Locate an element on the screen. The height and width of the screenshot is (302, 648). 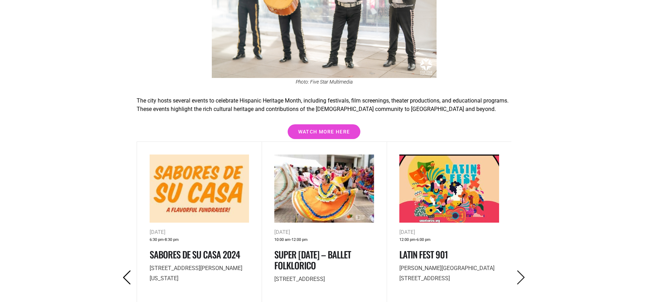
img: Dancers in vibrant, colorful traditional dresses perform outdoors during Super Saturday. A dancer... is located at coordinates (324, 189).